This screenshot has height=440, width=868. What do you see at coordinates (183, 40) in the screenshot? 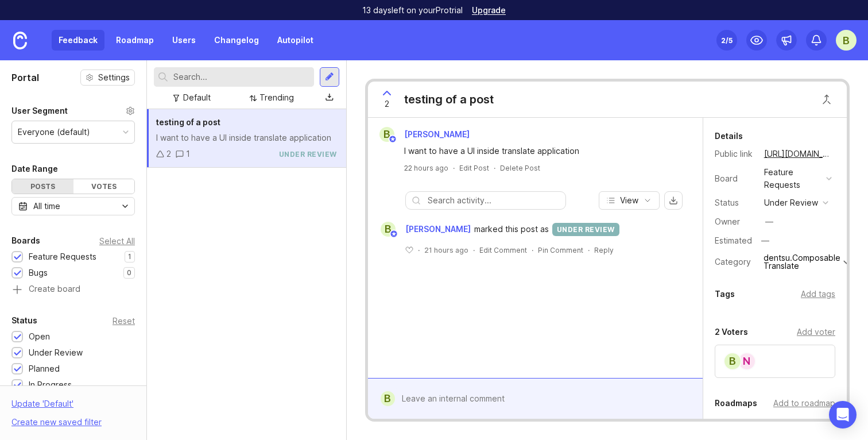
I see `a: Users` at bounding box center [183, 40].